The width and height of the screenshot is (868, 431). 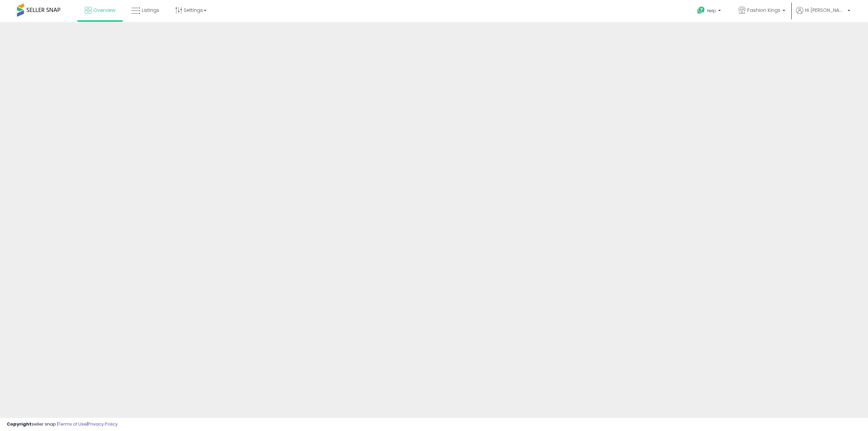 I want to click on a: Help, so click(x=710, y=11).